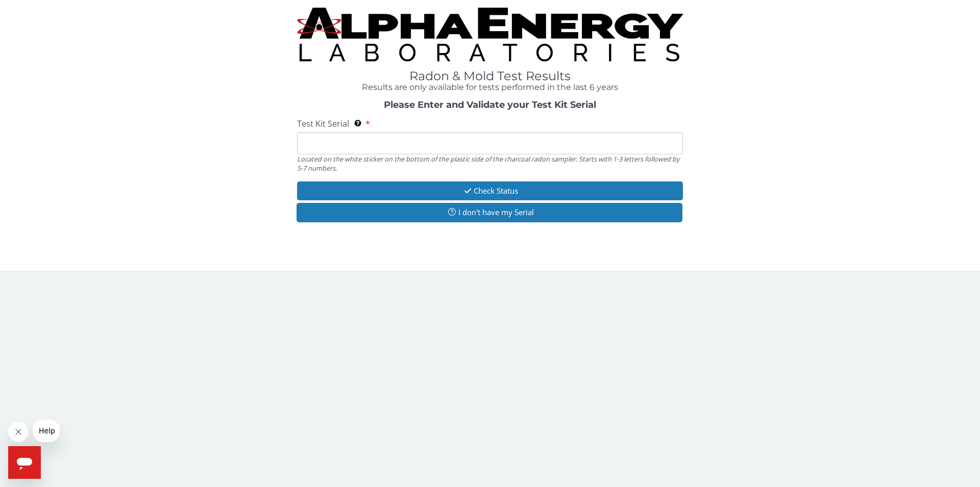  Describe the element at coordinates (490, 163) in the screenshot. I see `div: Located on the white sticker on the bottom of the plastic side of the charcoal radon sampler. Sta...` at that location.